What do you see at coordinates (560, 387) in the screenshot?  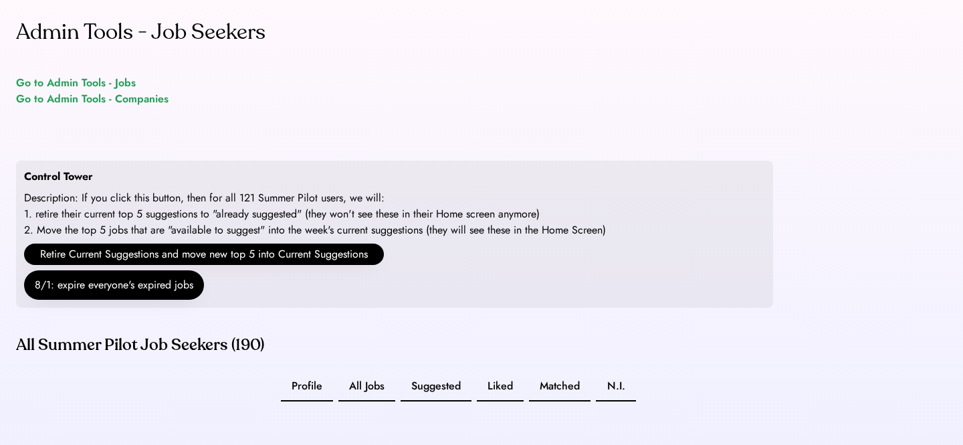 I see `button: Matched` at bounding box center [560, 387].